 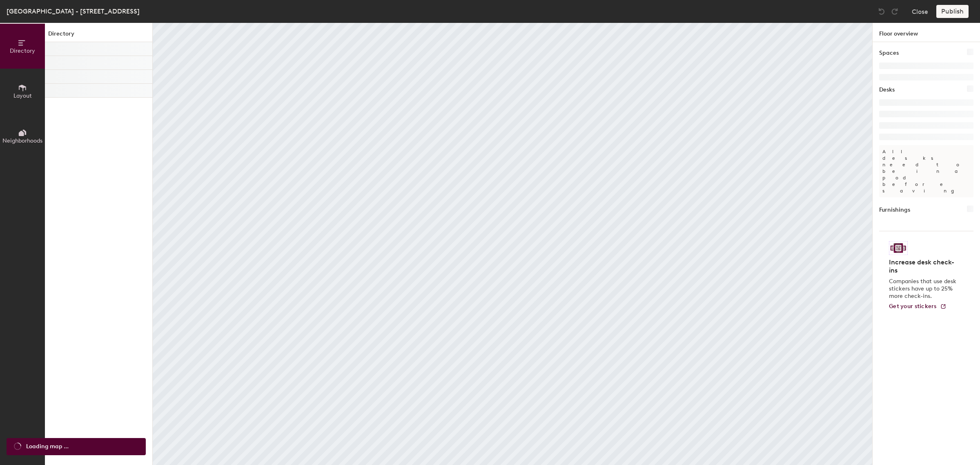 I want to click on h1: Directory, so click(x=98, y=36).